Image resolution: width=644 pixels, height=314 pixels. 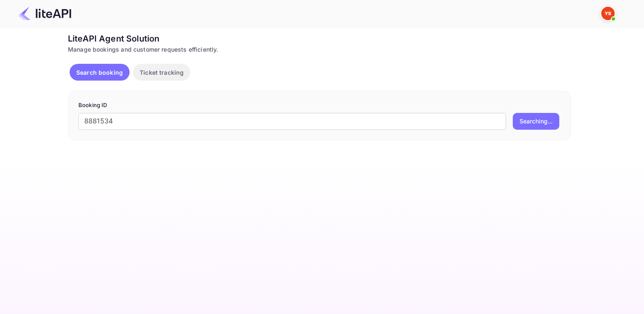 What do you see at coordinates (319, 49) in the screenshot?
I see `div: Manage bookings and customer requests efficiently.` at bounding box center [319, 49].